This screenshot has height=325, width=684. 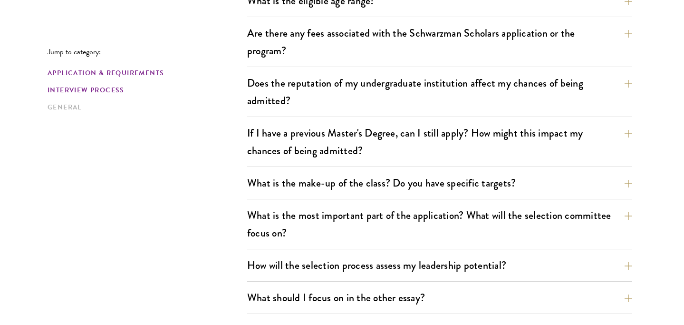 I want to click on button: Does the reputation of my undergraduate institution affect my chances of being admitted?, so click(x=440, y=92).